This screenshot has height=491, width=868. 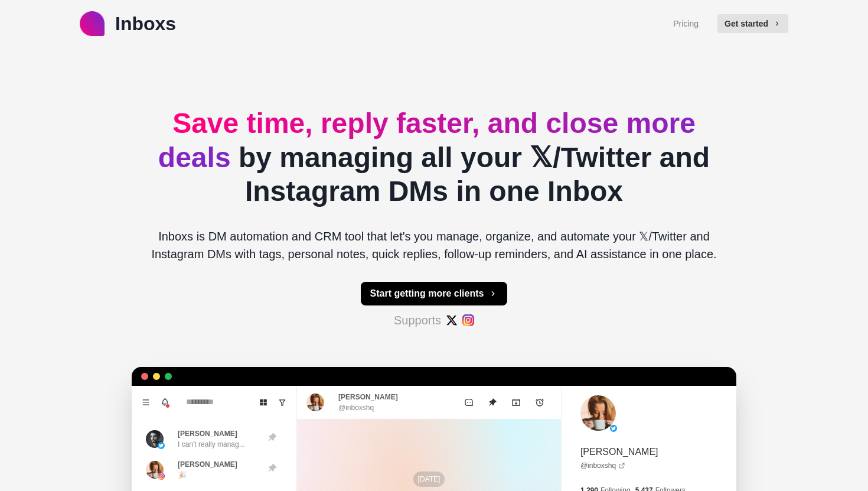 I want to click on p: Inboxs is DM automation and CRM tool that let's you manage, organize, and automate your 𝕏/Twitter..., so click(x=434, y=246).